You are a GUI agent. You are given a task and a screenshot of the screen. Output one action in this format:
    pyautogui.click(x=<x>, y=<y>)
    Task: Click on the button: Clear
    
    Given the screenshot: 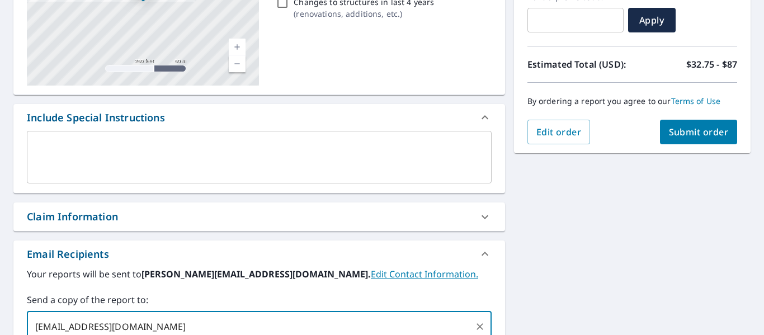 What is the action you would take?
    pyautogui.click(x=480, y=327)
    